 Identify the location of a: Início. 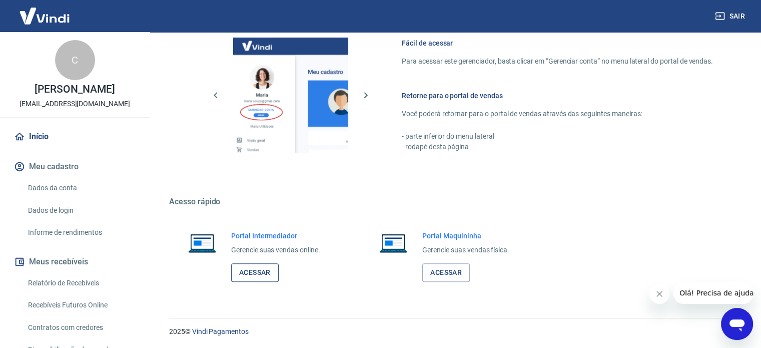
(75, 137).